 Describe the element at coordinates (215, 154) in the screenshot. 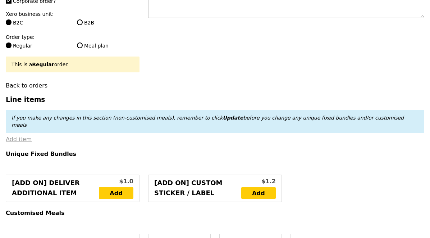

I see `h4: Unique Fixed Bundles` at that location.